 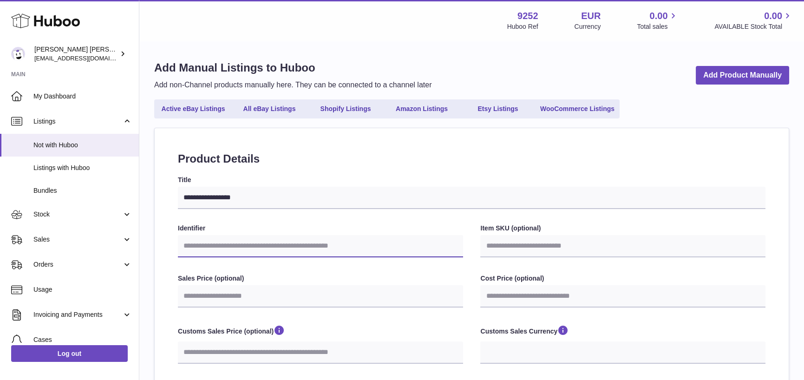 I want to click on label: Customs Sales Price (optional), so click(x=320, y=332).